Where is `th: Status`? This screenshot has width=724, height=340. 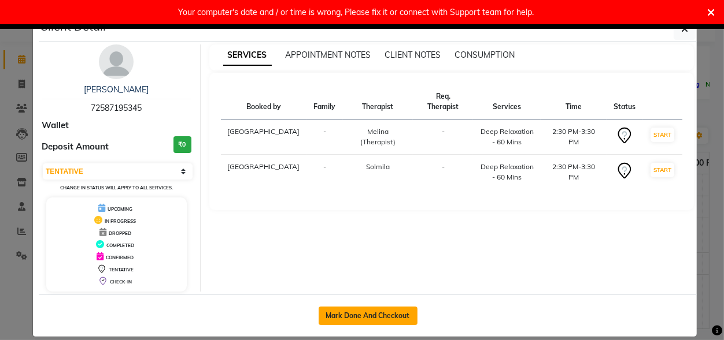
th: Status is located at coordinates (624, 102).